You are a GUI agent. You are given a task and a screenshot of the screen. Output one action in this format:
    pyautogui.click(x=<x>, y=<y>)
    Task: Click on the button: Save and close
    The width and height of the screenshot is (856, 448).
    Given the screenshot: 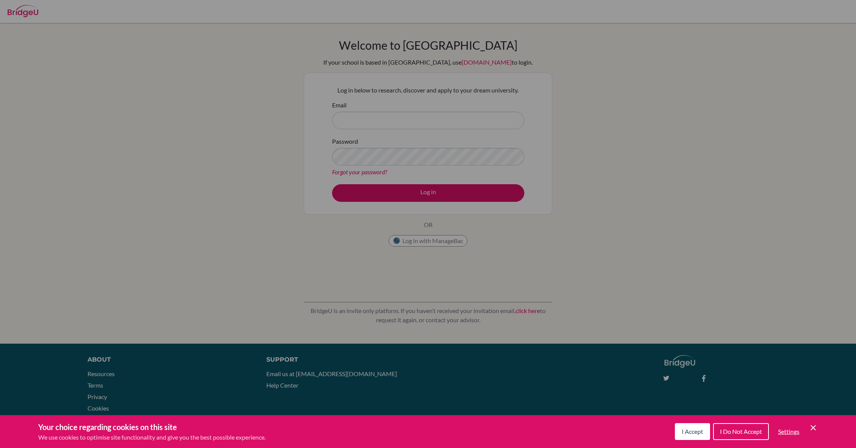 What is the action you would take?
    pyautogui.click(x=813, y=427)
    